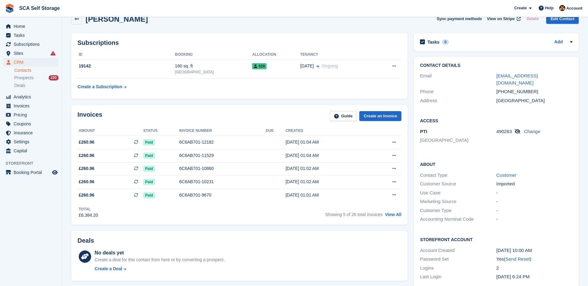  I want to click on a: Create a Deal, so click(159, 269).